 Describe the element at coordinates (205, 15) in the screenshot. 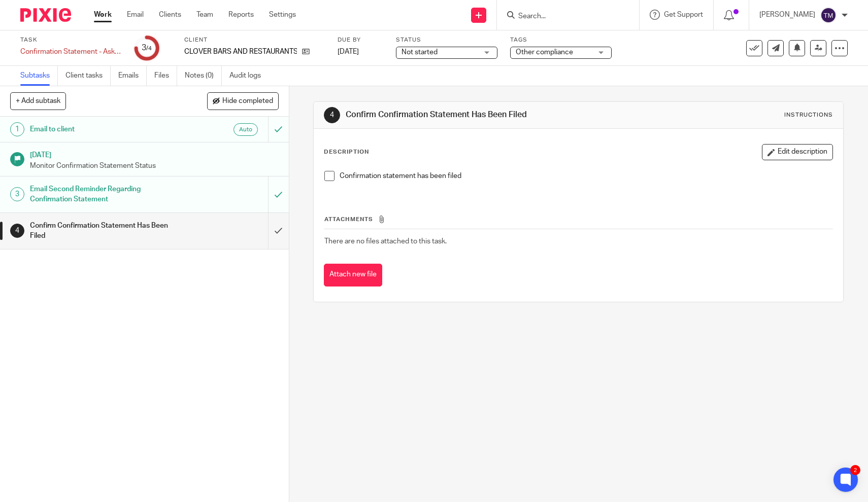

I see `a: Team` at that location.